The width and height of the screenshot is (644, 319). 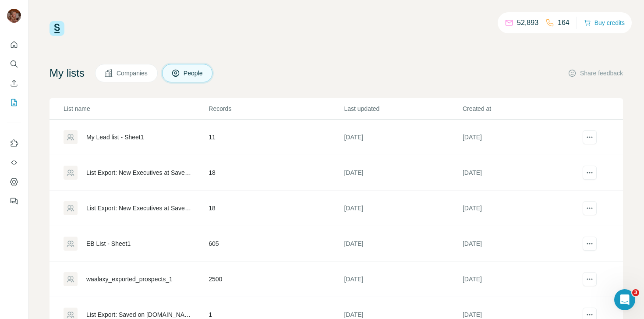 What do you see at coordinates (194, 73) in the screenshot?
I see `span: People` at bounding box center [194, 73].